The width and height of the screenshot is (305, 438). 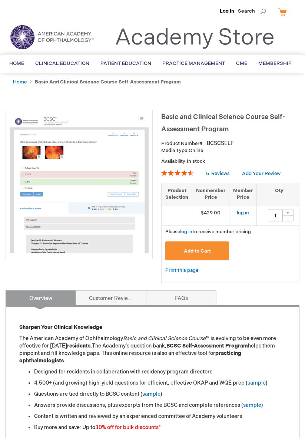 What do you see at coordinates (175, 151) in the screenshot?
I see `strong: Media Type:` at bounding box center [175, 151].